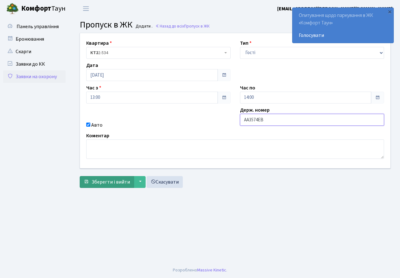  Describe the element at coordinates (99, 43) in the screenshot. I see `label: Квартира` at that location.